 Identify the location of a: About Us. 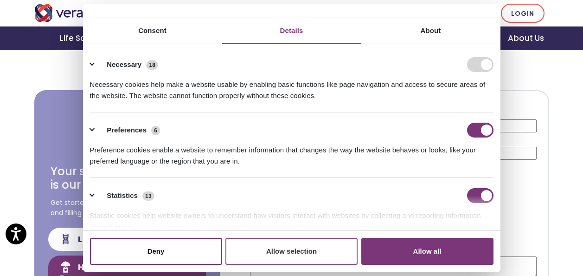
(526, 38).